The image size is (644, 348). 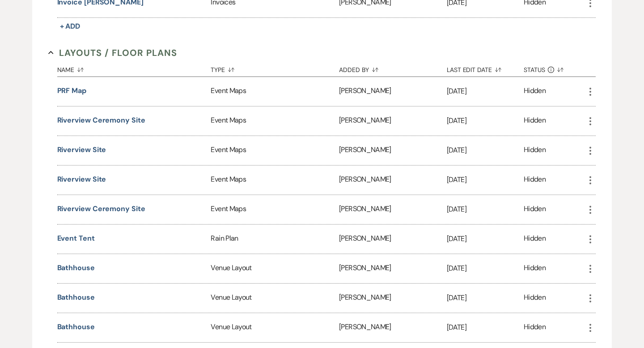 What do you see at coordinates (70, 27) in the screenshot?
I see `button: + Add` at bounding box center [70, 27].